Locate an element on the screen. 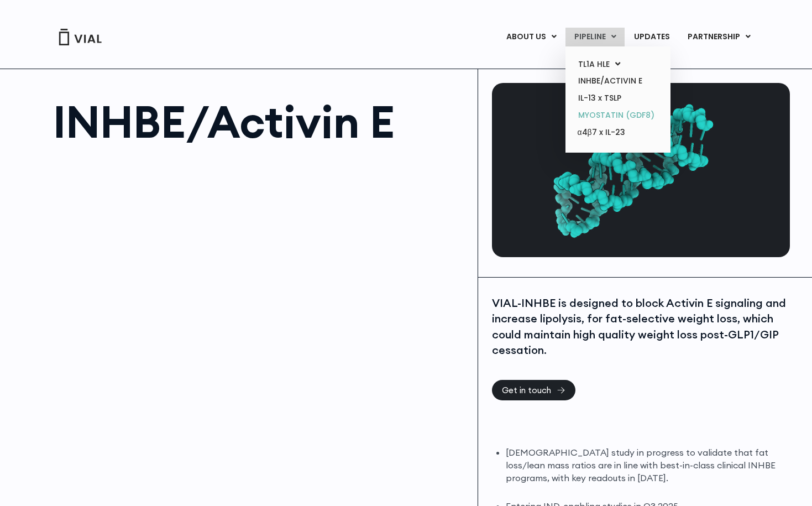 The image size is (812, 506). a: IL-13 x TSLP is located at coordinates (618, 97).